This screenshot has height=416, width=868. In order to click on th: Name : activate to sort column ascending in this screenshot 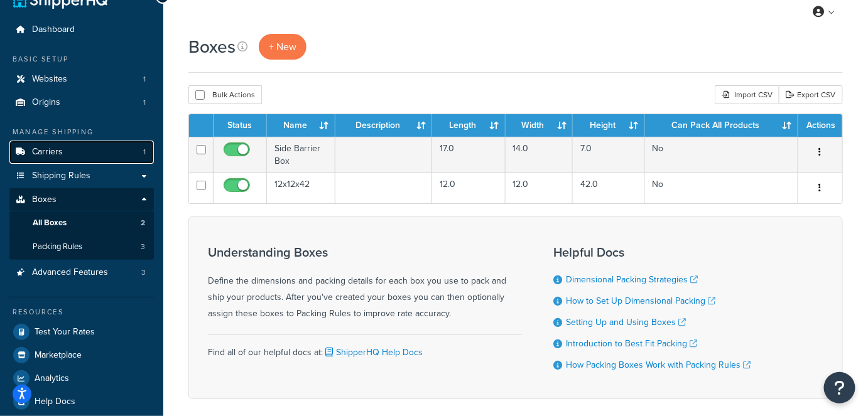, I will do `click(300, 126)`.